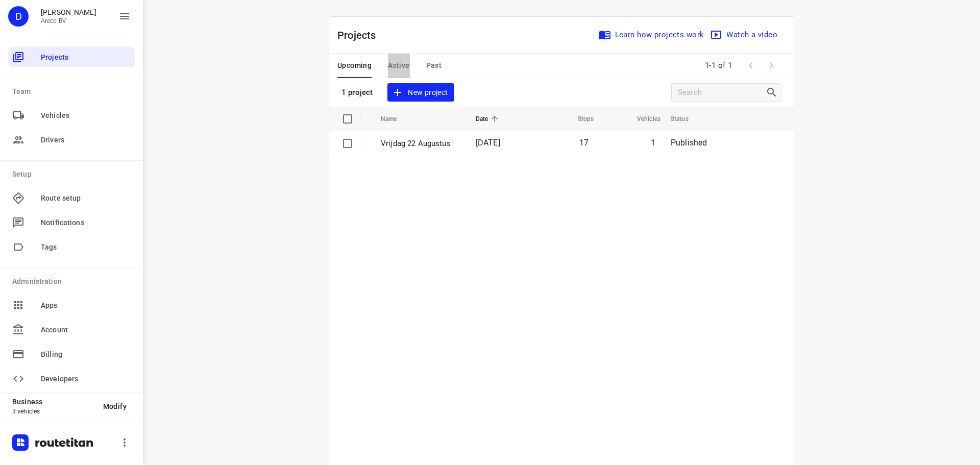 Image resolution: width=980 pixels, height=465 pixels. Describe the element at coordinates (751, 65) in the screenshot. I see `span: Previous Page` at that location.